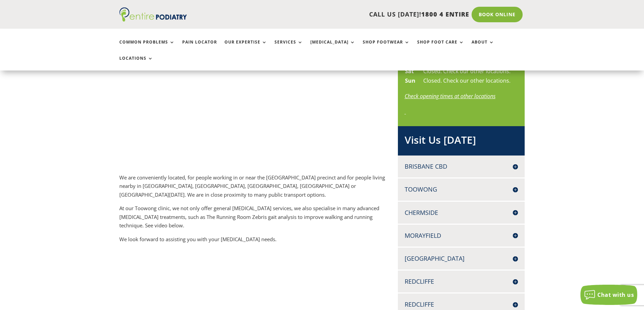 The width and height of the screenshot is (644, 310). Describe the element at coordinates (386, 47) in the screenshot. I see `a: Shop Footwear` at that location.